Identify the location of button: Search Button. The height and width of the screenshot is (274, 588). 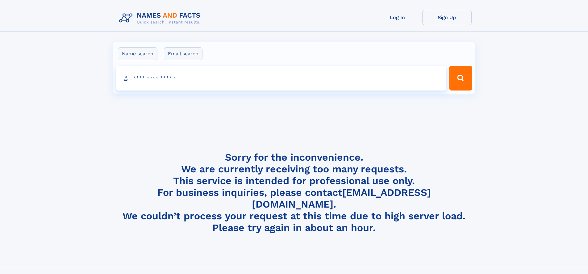
(461, 78).